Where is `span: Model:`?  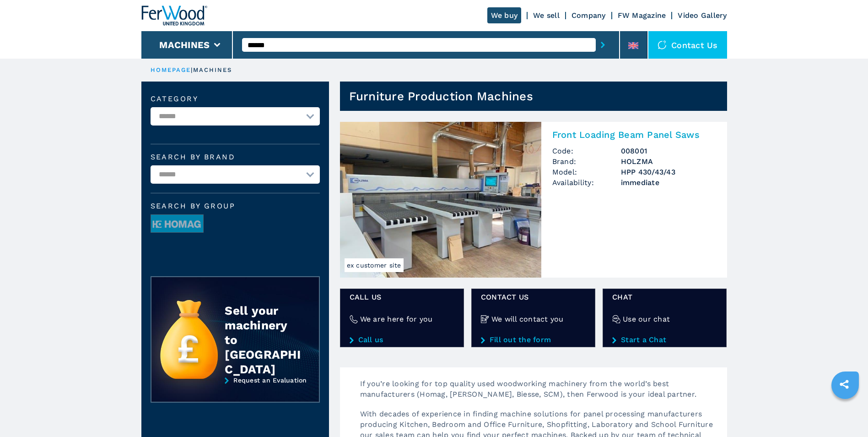
span: Model: is located at coordinates (587, 172).